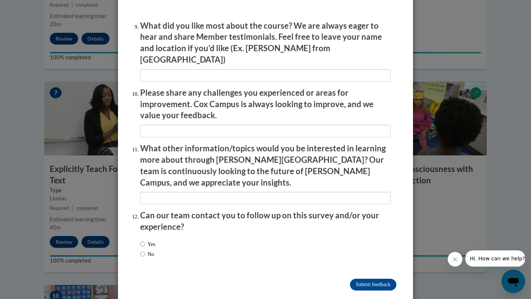 This screenshot has height=299, width=531. Describe the element at coordinates (147, 244) in the screenshot. I see `label: Yes` at that location.